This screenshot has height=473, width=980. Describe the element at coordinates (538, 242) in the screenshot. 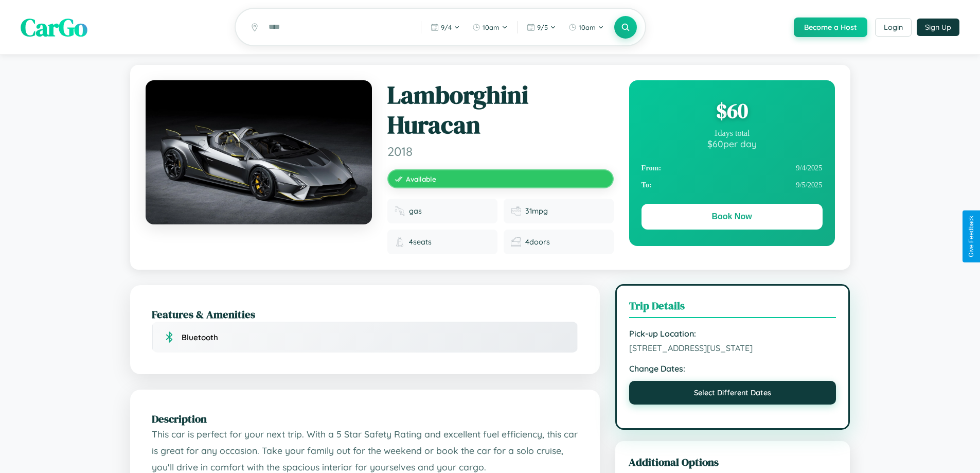

I see `span: 4 doors` at that location.